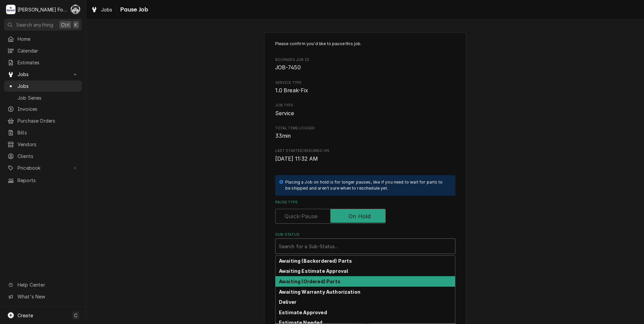 The image size is (644, 324). What do you see at coordinates (365, 171) in the screenshot?
I see `div: Job Pause Form` at bounding box center [365, 171].